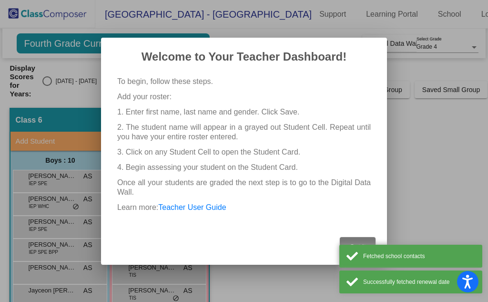  What do you see at coordinates (244, 167) in the screenshot?
I see `p: 4. Begin assessing your student on the Student Card.` at bounding box center [244, 167].